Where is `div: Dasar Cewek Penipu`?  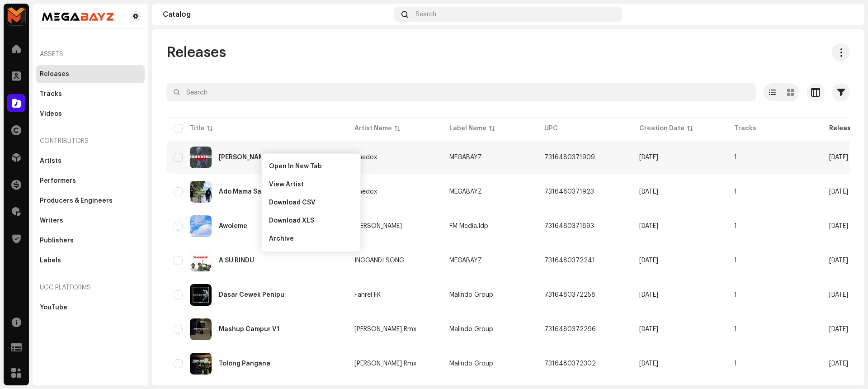
div: Dasar Cewek Penipu is located at coordinates (252, 295).